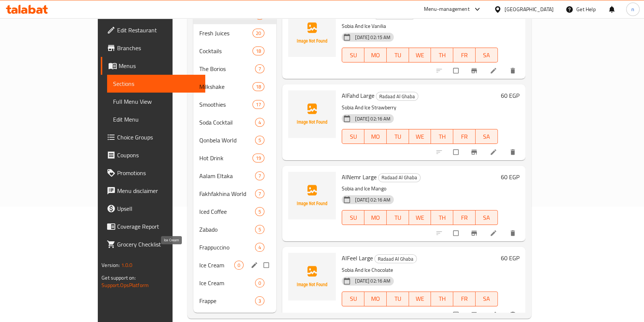  I want to click on div: Soda Cocktail4, so click(235, 122).